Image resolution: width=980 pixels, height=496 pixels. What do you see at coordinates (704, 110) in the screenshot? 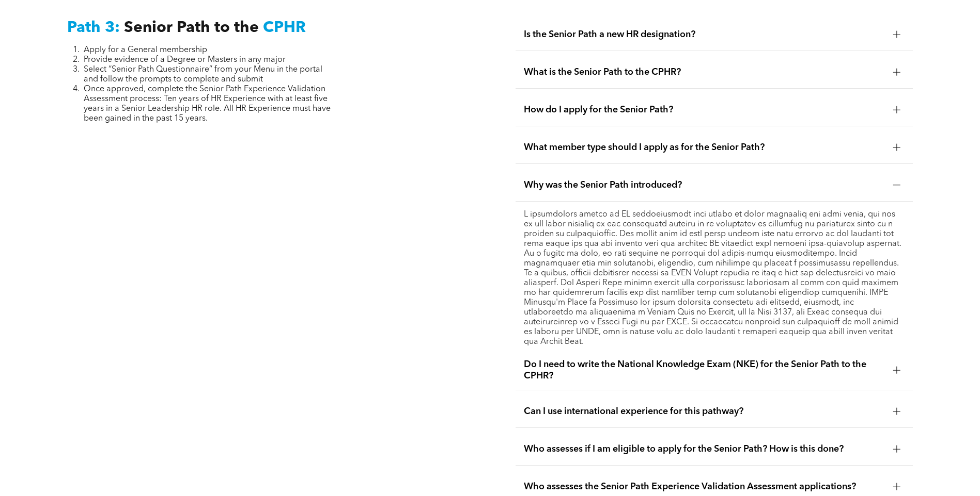
I see `span: How do I apply for the Senior Path?` at bounding box center [704, 110].